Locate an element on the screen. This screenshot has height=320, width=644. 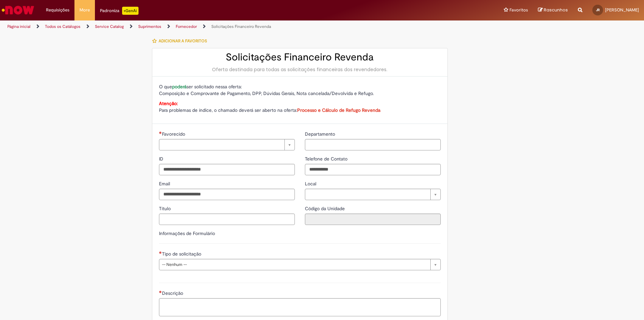
span: -- Nenhum -- is located at coordinates (295, 265).